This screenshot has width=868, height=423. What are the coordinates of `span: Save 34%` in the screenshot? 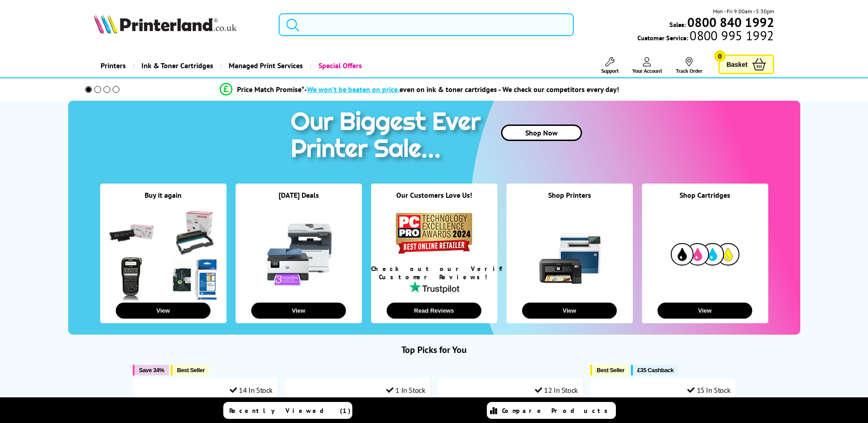 It's located at (152, 370).